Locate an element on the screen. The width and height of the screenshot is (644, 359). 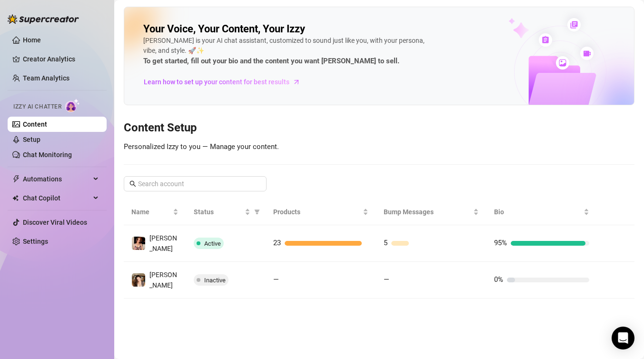
a: Settings is located at coordinates (35, 241).